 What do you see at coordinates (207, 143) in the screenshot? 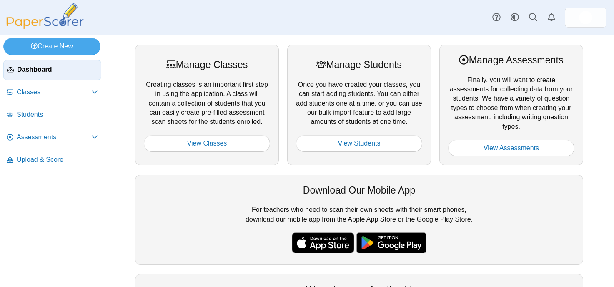
I see `a: View Classes` at bounding box center [207, 143].